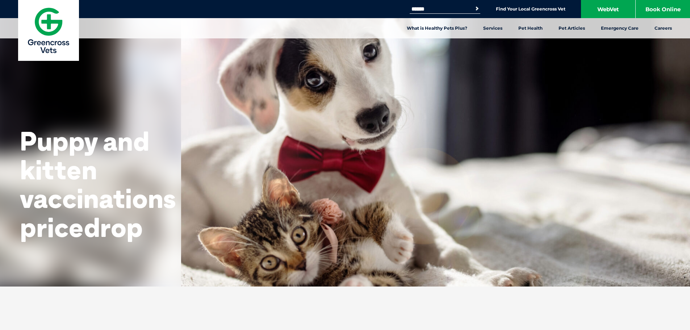 The height and width of the screenshot is (330, 690). Describe the element at coordinates (493, 28) in the screenshot. I see `a: Services` at that location.